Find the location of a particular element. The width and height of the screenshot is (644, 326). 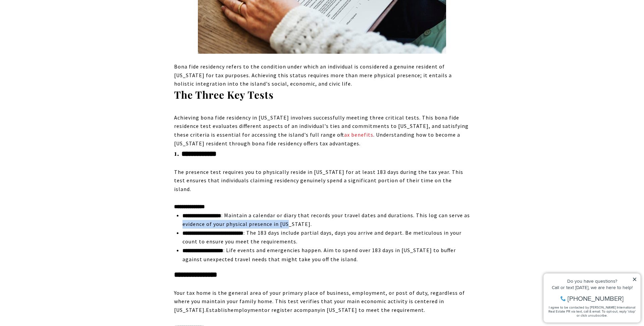

div: Bona fide residency refers to the condition under which an individual is considered a genuine res... is located at coordinates (322, 75).